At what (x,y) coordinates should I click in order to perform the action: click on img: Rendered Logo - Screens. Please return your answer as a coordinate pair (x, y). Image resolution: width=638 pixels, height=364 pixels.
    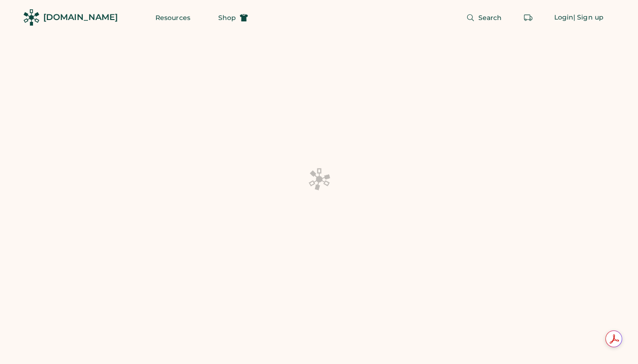
    Looking at the image, I should click on (31, 17).